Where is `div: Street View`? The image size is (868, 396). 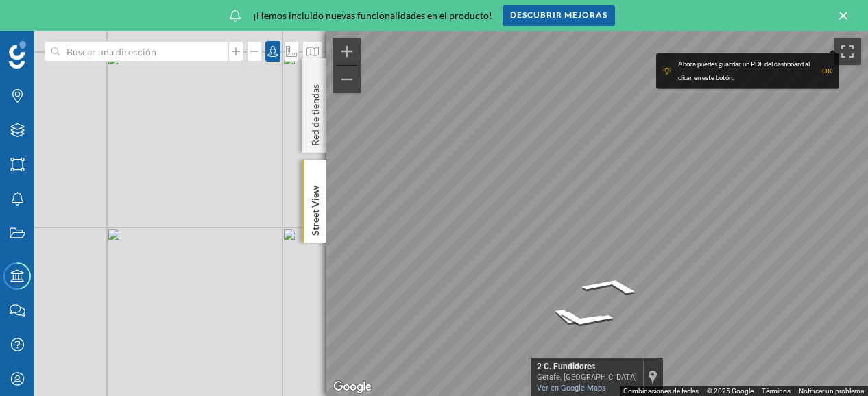
div: Street View is located at coordinates (597, 213).